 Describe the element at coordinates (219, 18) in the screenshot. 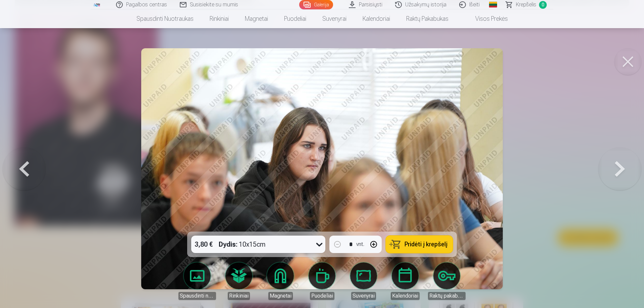

I see `a: Rinkiniai` at that location.